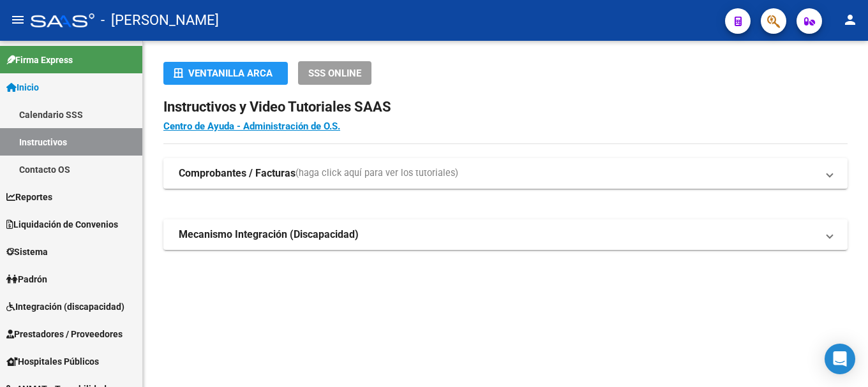 This screenshot has width=868, height=387. Describe the element at coordinates (335, 72) in the screenshot. I see `button: SSS ONLINE` at that location.